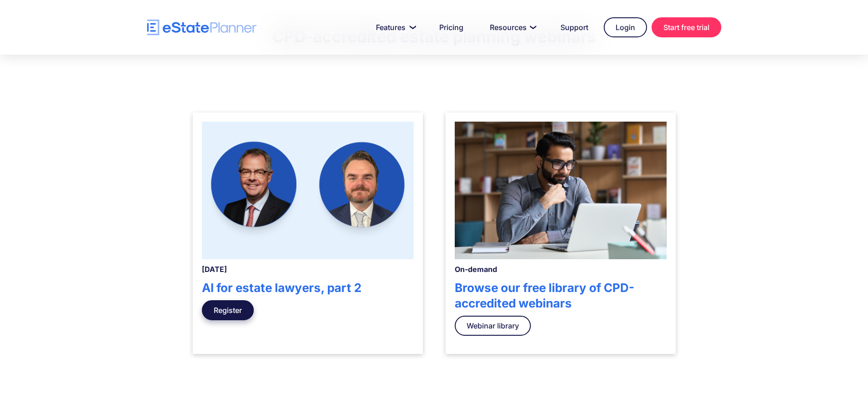  What do you see at coordinates (574, 27) in the screenshot?
I see `a: Support` at bounding box center [574, 27].